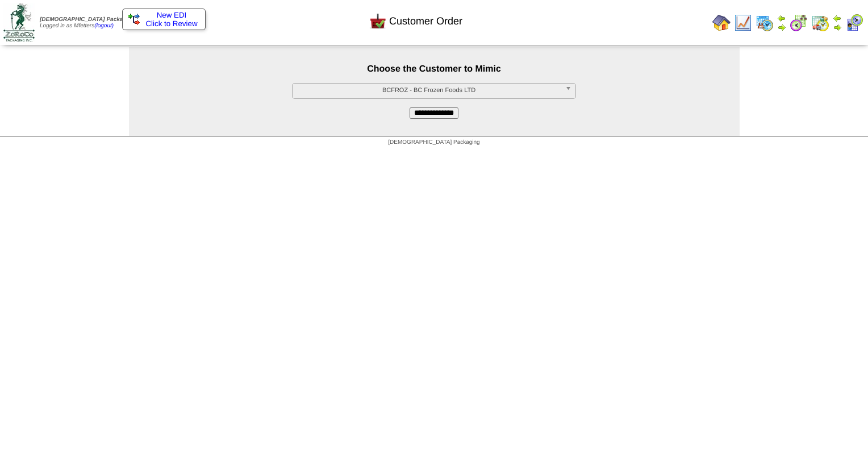  I want to click on img: ediSmall.gif, so click(134, 19).